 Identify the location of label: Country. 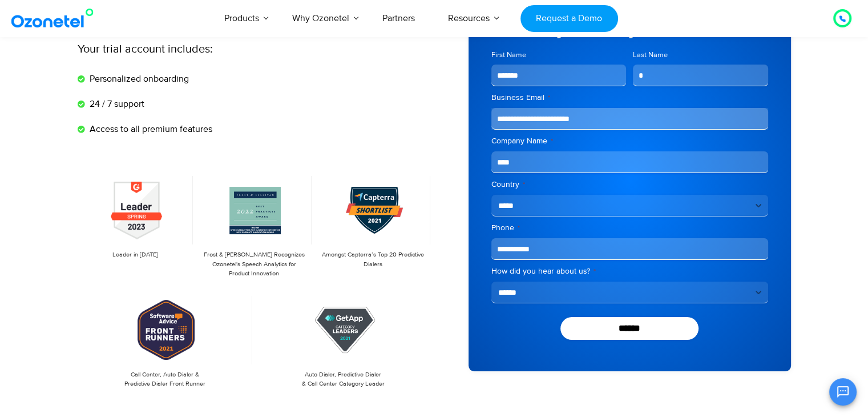
(630, 184).